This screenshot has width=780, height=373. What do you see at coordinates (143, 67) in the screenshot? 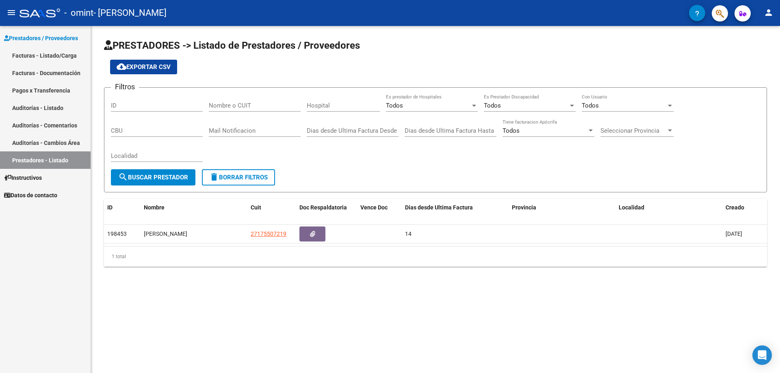
I see `span: Exportar CSV` at bounding box center [143, 67].